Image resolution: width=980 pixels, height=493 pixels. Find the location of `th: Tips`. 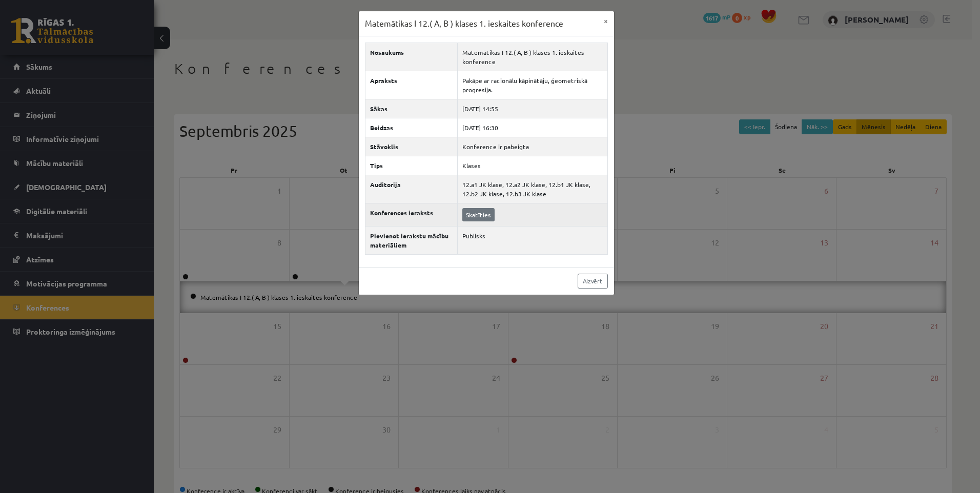

th: Tips is located at coordinates (411, 165).